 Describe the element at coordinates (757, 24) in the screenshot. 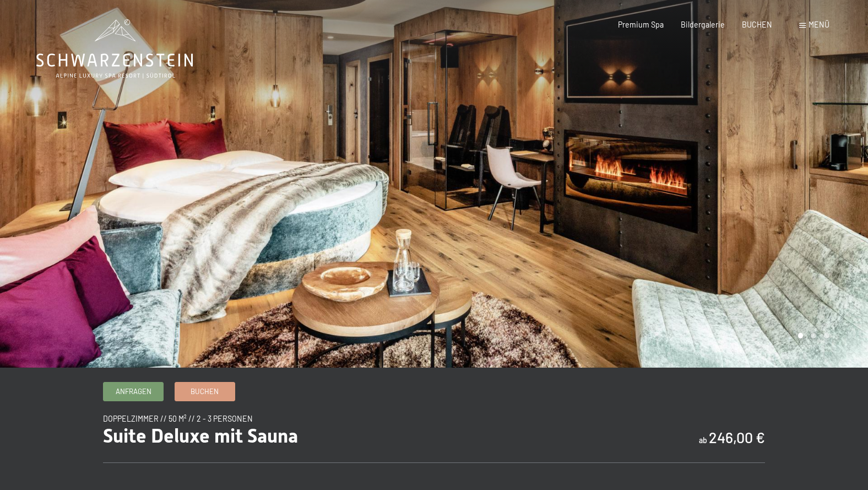

I see `span: BUCHEN` at that location.